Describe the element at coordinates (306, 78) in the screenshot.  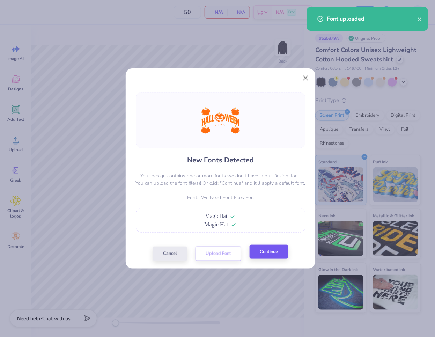
I see `button: Close` at that location.